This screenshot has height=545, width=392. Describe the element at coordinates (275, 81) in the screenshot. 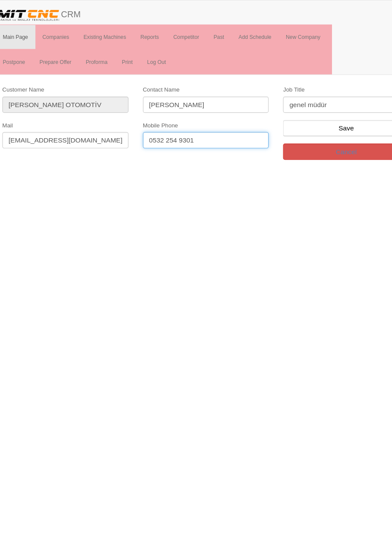

I see `label: Job Title` at that location.